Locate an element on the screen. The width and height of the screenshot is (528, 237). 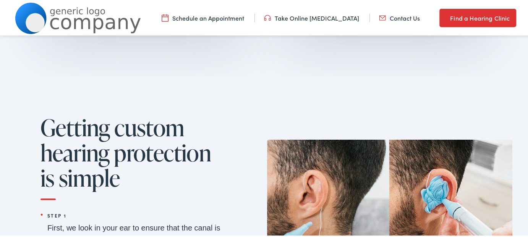
span: Step 1 is located at coordinates (136, 215).